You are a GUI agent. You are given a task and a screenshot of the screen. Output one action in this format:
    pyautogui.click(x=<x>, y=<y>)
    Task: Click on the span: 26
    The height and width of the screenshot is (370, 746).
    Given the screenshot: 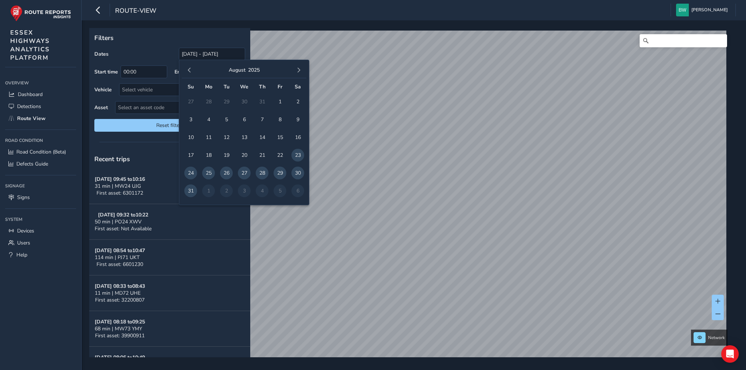 What is the action you would take?
    pyautogui.click(x=226, y=173)
    